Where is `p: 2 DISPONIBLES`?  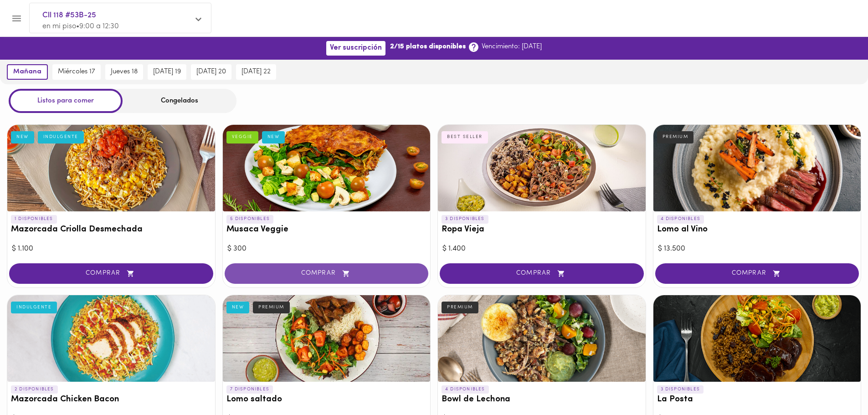 p: 2 DISPONIBLES is located at coordinates (34, 389).